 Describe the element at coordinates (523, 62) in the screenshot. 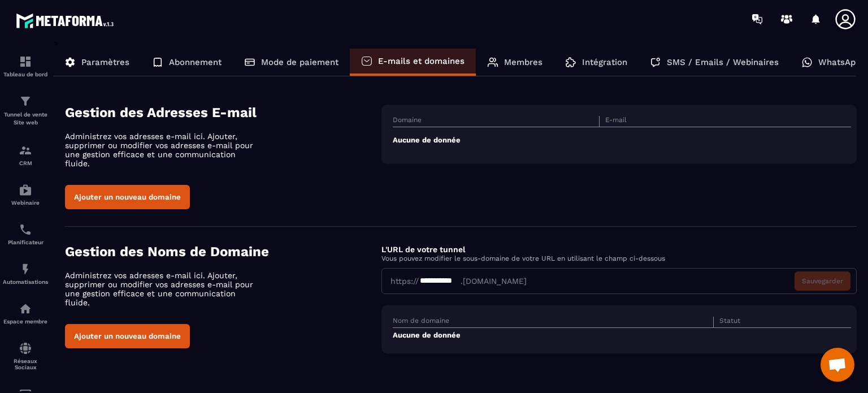

I see `p: Membres` at that location.